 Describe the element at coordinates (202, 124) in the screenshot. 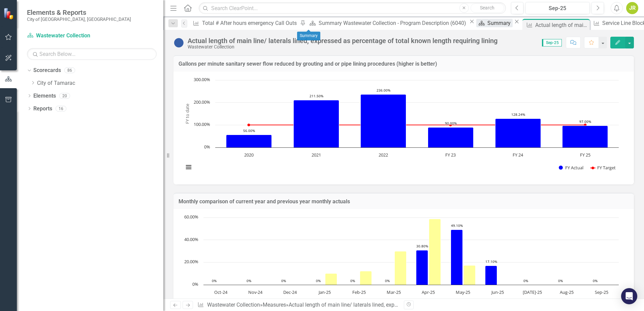

I see `text: 100.00%` at that location.